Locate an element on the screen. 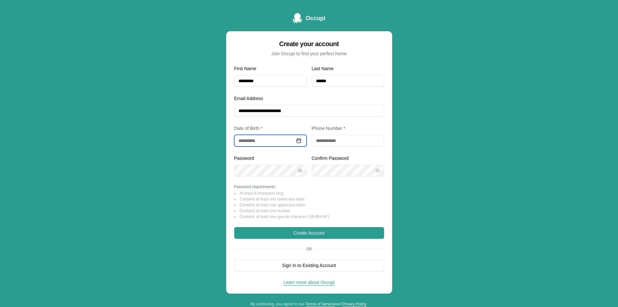 This screenshot has width=618, height=307. label: First Name is located at coordinates (245, 68).